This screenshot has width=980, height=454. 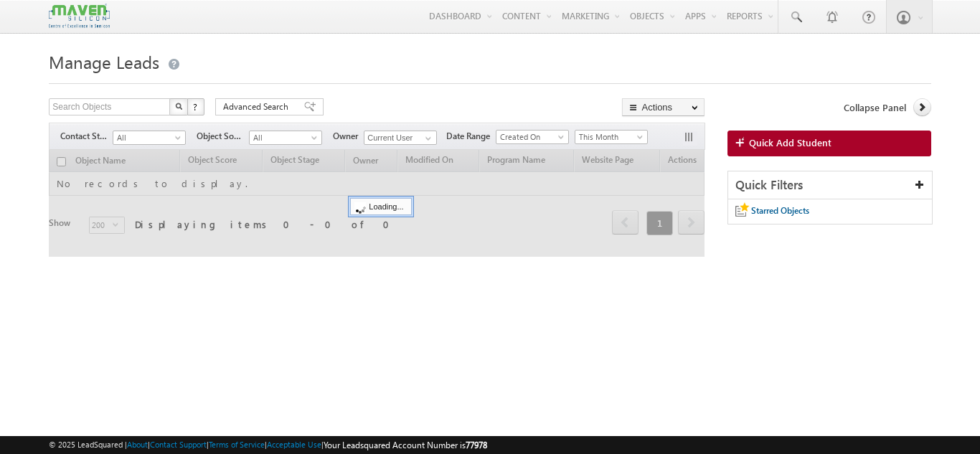 What do you see at coordinates (780, 210) in the screenshot?
I see `span: Starred Objects` at bounding box center [780, 210].